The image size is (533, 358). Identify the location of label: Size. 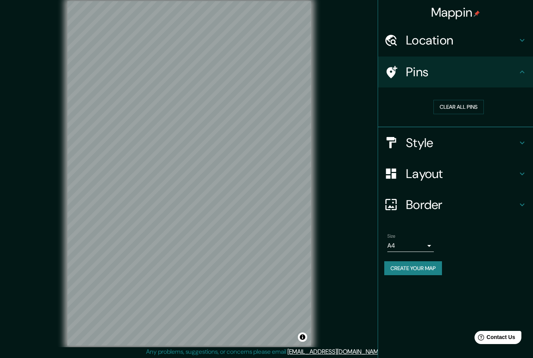
(391, 236).